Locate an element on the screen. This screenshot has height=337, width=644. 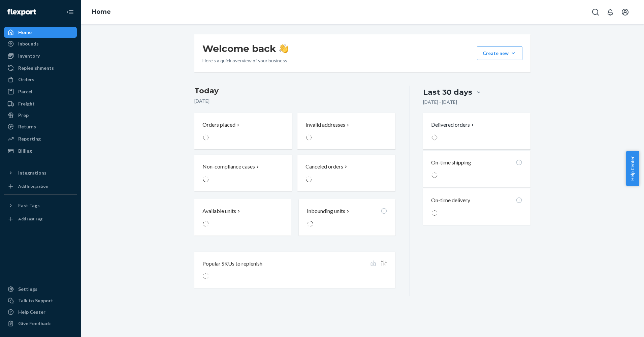
button: Invalid addresses is located at coordinates (346, 131).